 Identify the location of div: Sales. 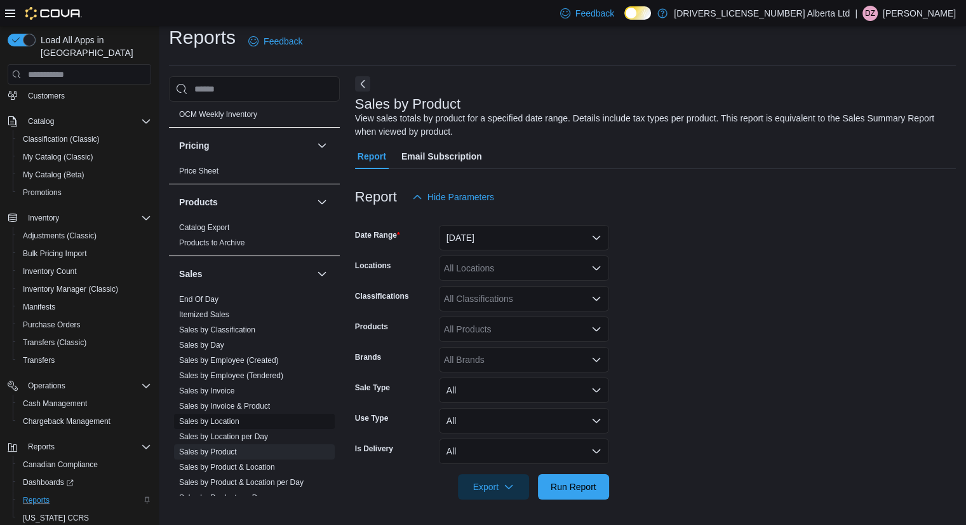
(254, 401).